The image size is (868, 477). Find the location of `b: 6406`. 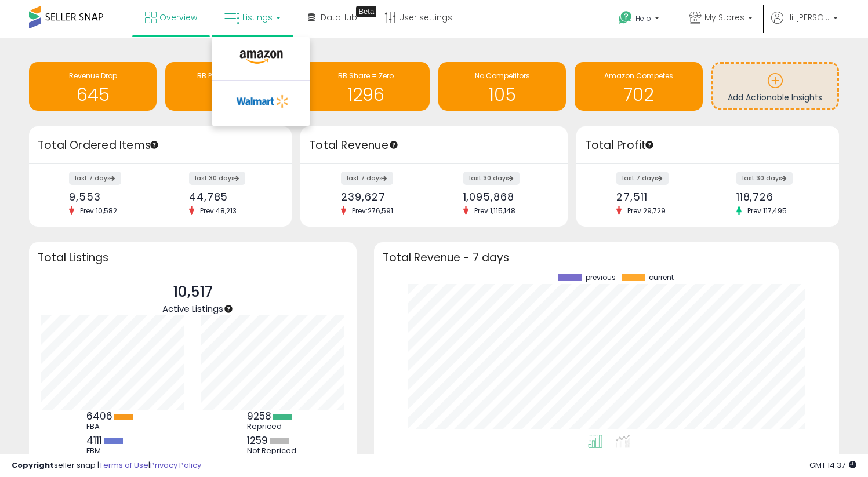

b: 6406 is located at coordinates (100, 416).